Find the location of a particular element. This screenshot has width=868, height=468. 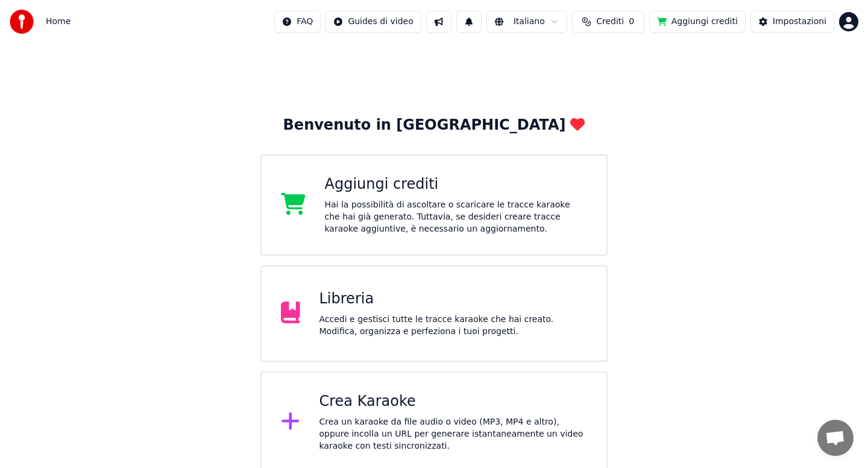

nav: breadcrumb is located at coordinates (58, 22).